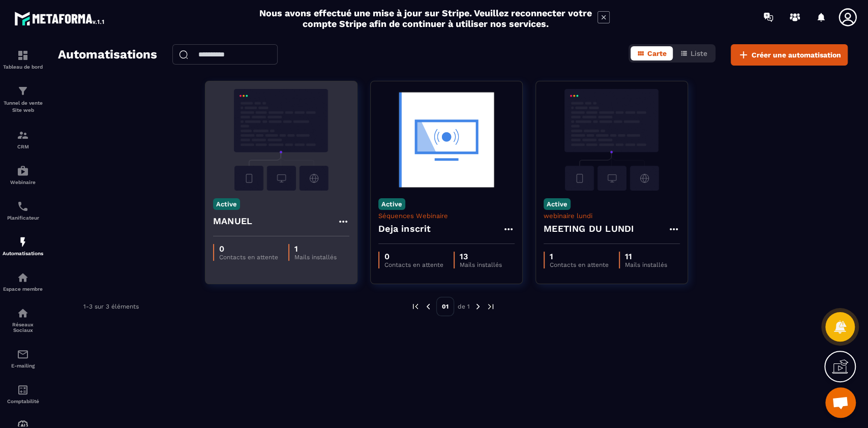  What do you see at coordinates (23, 401) in the screenshot?
I see `p: Comptabilité` at bounding box center [23, 401].